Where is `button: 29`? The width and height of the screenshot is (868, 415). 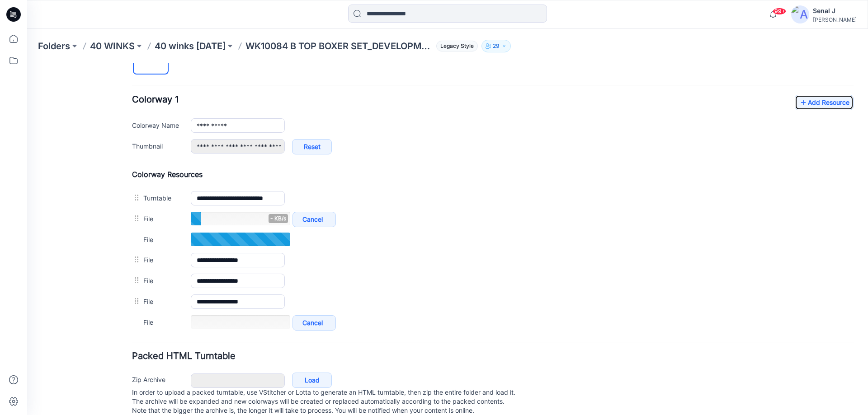
button: 29 is located at coordinates (496, 46).